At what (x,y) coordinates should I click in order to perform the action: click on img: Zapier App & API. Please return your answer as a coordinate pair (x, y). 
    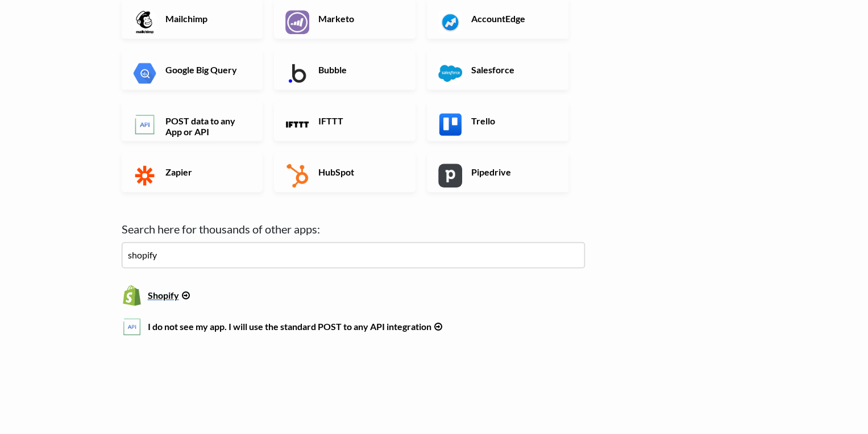
    Looking at the image, I should click on (145, 175).